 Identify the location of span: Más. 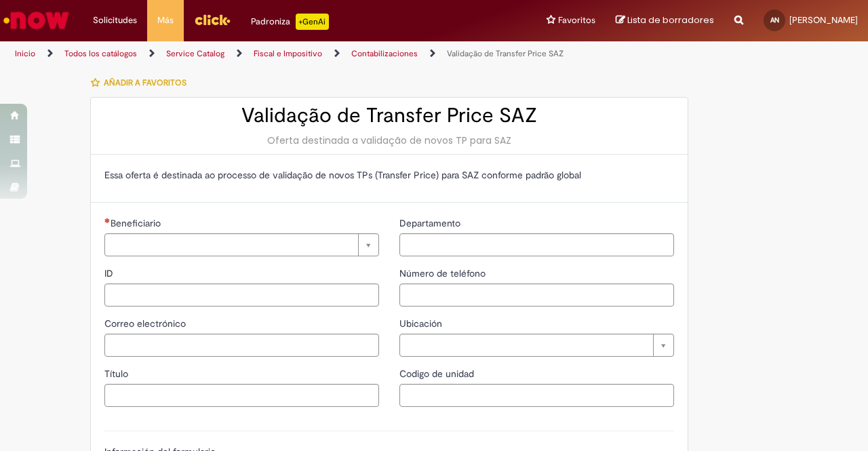
(166, 20).